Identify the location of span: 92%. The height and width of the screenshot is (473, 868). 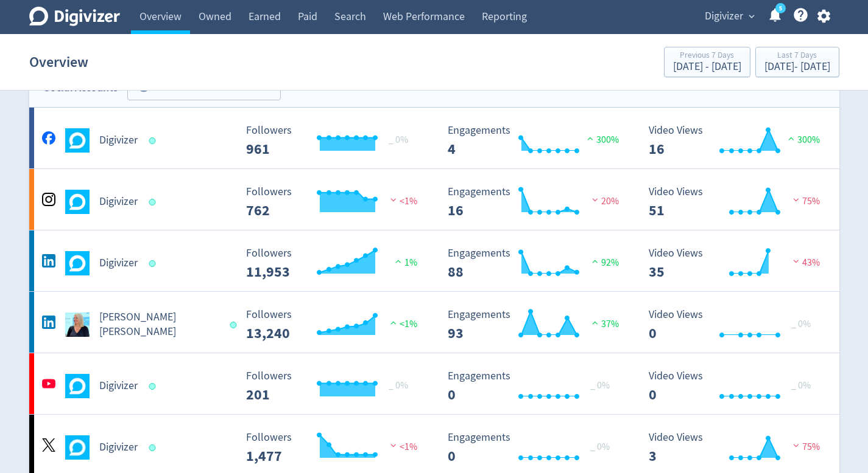
(603, 263).